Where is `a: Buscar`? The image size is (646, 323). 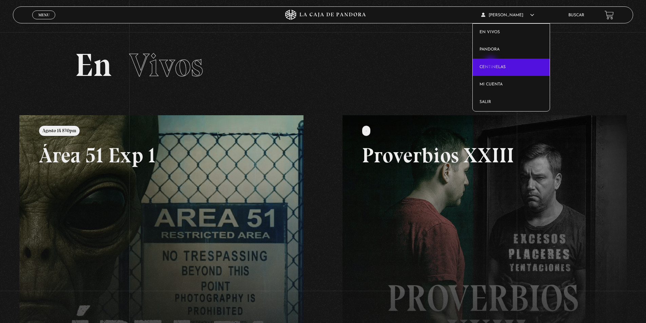
a: Buscar is located at coordinates (576, 15).